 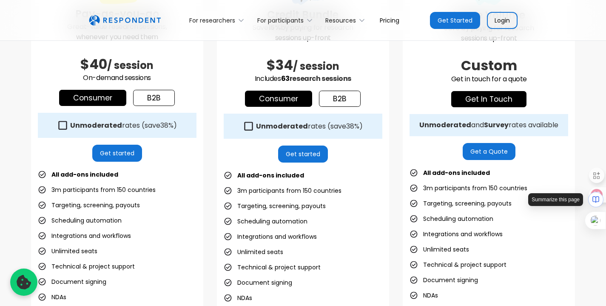 I want to click on p: On-demand sessions, so click(x=117, y=78).